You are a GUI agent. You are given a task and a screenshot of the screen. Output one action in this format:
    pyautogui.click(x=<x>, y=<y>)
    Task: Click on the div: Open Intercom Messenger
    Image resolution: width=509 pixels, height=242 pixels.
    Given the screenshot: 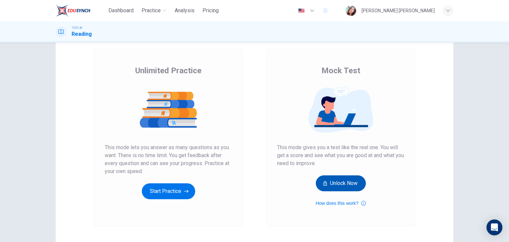 What is the action you would take?
    pyautogui.click(x=494, y=227)
    